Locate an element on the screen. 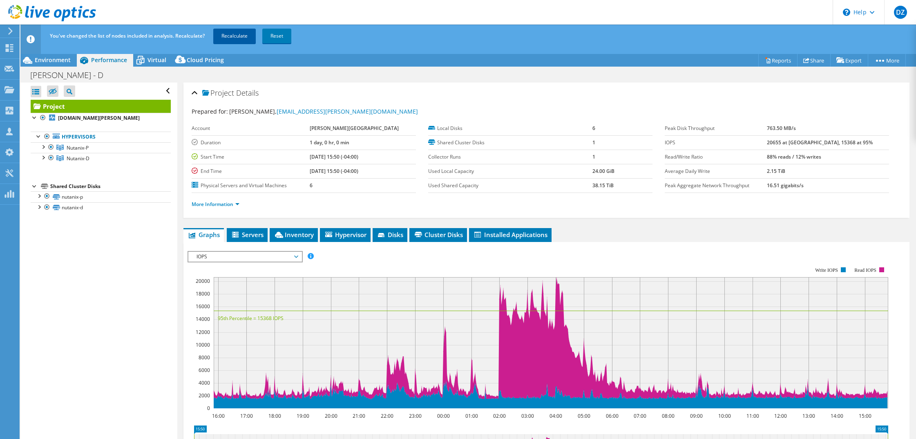  text: 18:00 is located at coordinates (274, 416).